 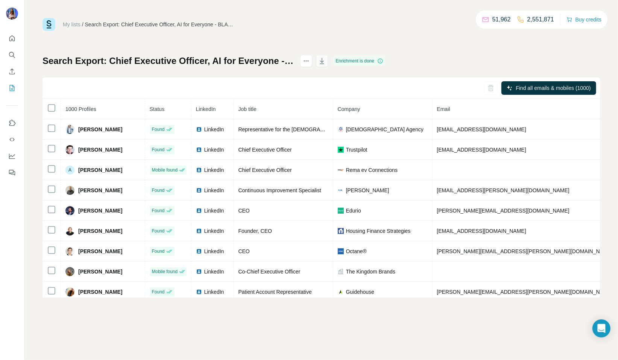 I want to click on button: Find all emails & mobiles (1000), so click(x=548, y=88).